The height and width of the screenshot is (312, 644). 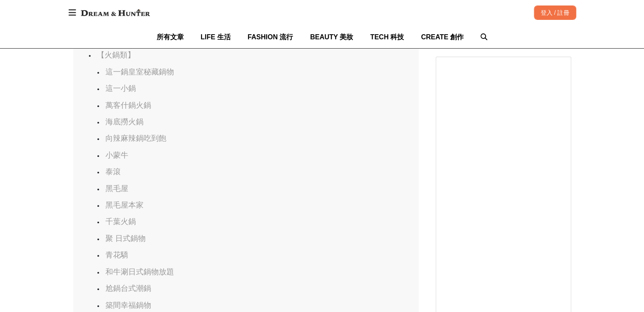 What do you see at coordinates (442, 37) in the screenshot?
I see `a: CREATE 創作` at bounding box center [442, 37].